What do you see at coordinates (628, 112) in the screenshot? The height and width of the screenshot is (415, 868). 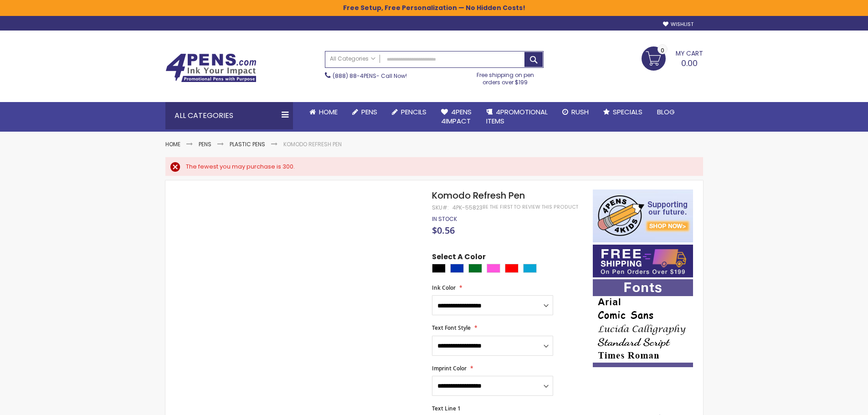 I see `span: Specials` at bounding box center [628, 112].